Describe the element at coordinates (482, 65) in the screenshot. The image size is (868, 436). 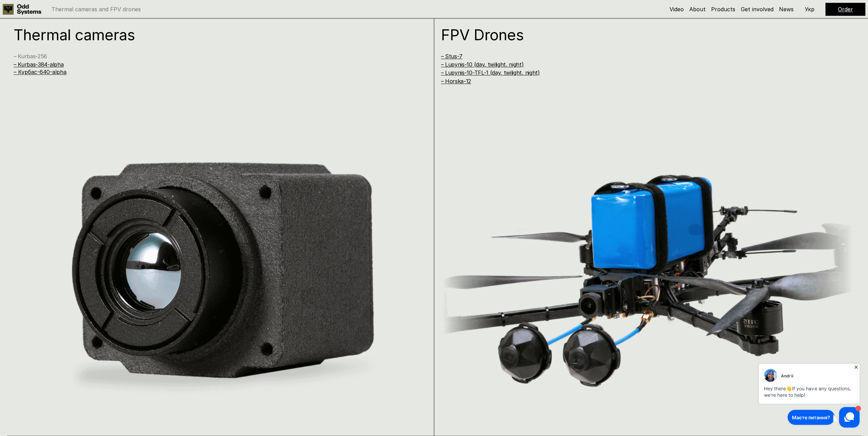
I see `a: – Lupynis-10 (day, twilight, night)` at that location.